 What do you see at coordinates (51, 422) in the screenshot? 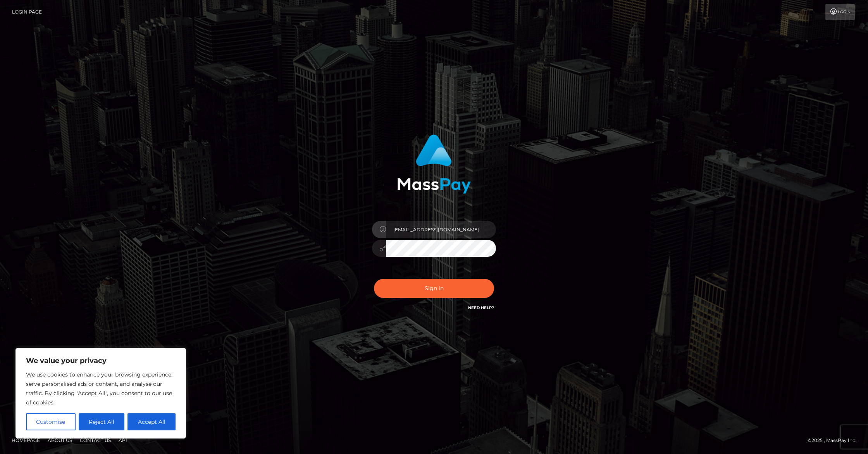
I see `button: Customise` at bounding box center [51, 422].